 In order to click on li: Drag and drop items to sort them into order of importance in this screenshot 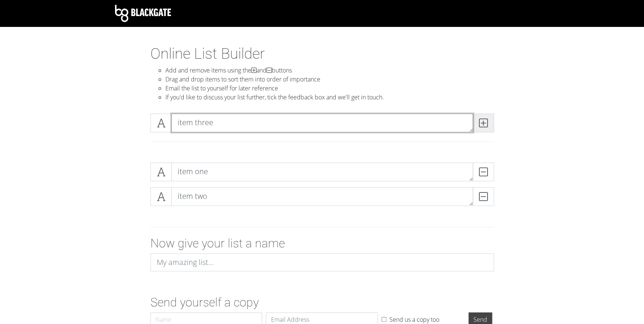, I will do `click(330, 79)`.